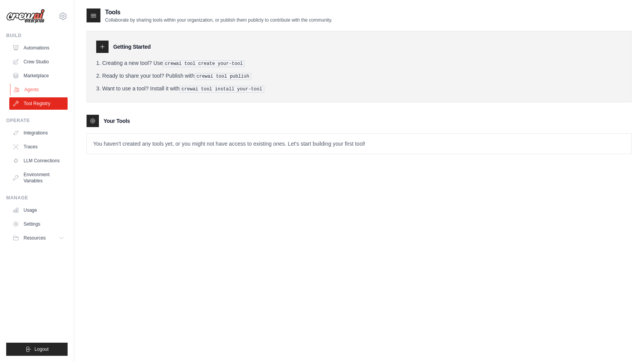 This screenshot has width=644, height=362. Describe the element at coordinates (219, 12) in the screenshot. I see `h2: Tools` at that location.